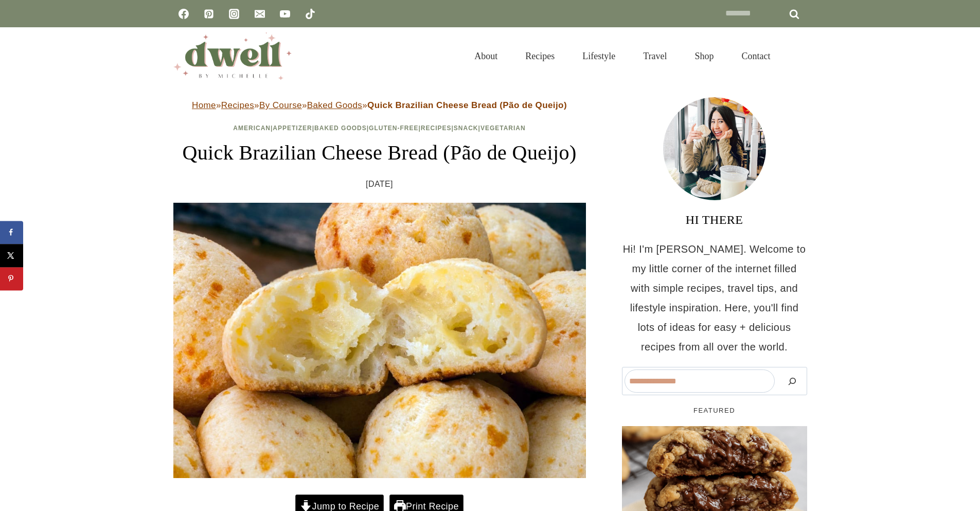  What do you see at coordinates (285, 14) in the screenshot?
I see `a: YouTube` at bounding box center [285, 14].